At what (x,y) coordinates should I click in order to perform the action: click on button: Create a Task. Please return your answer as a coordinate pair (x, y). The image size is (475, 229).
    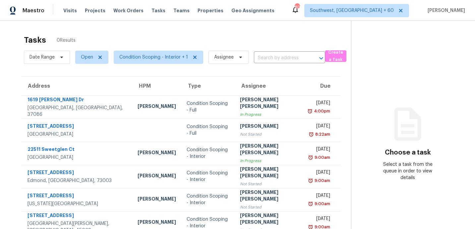
    Looking at the image, I should click on (336, 56).